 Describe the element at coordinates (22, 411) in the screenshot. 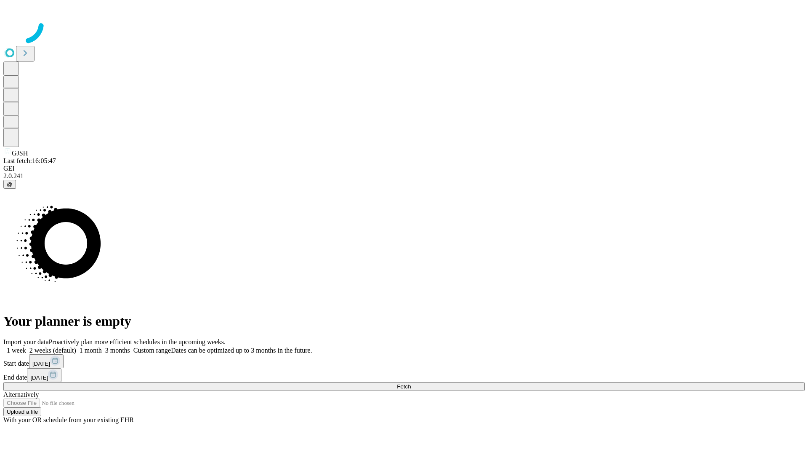

I see `button: Upload a file` at that location.